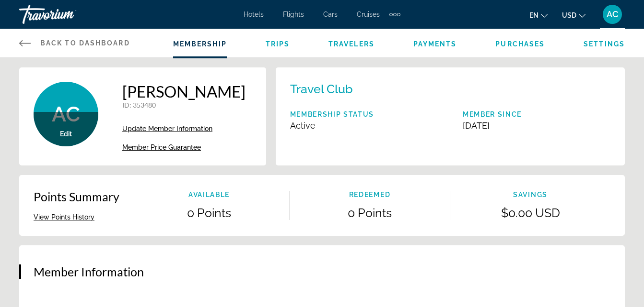 This screenshot has height=307, width=644. Describe the element at coordinates (161, 147) in the screenshot. I see `span: Member Price Guarantee` at that location.